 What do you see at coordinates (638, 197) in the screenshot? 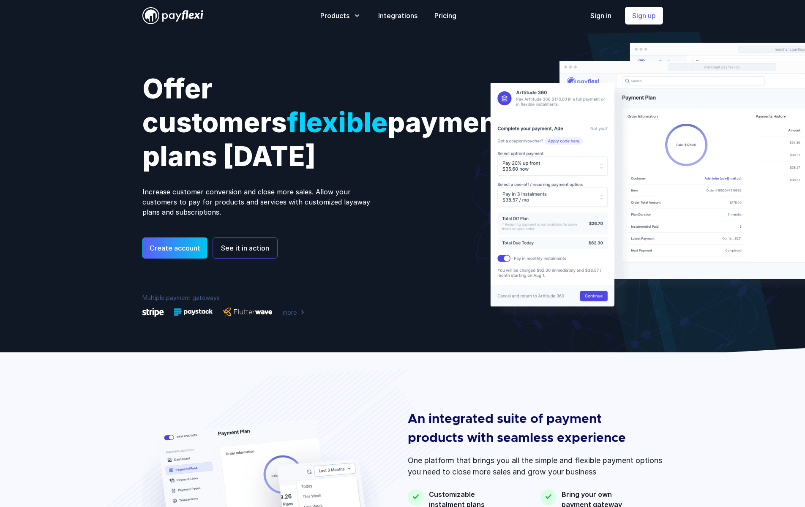
I see `img: Global Network` at bounding box center [638, 197].